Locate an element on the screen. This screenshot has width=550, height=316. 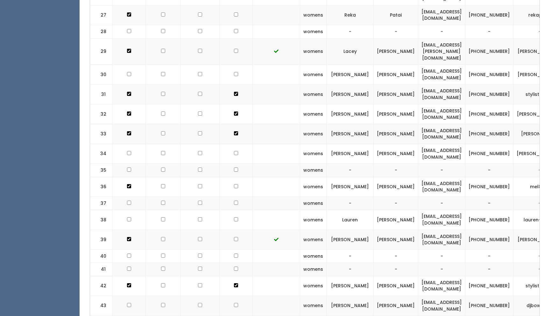
td: 28 is located at coordinates (101, 32).